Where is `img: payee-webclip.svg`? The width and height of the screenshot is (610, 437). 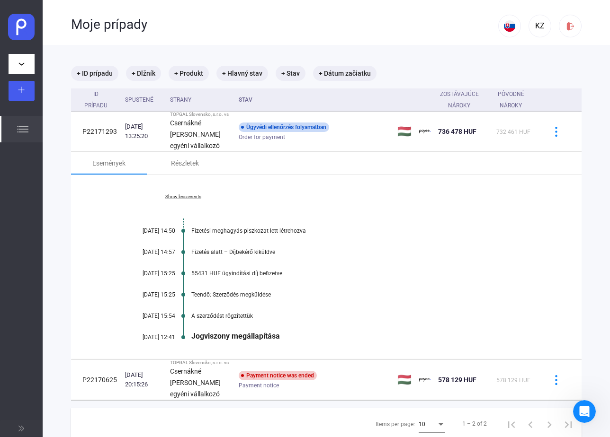 img: payee-webclip.svg is located at coordinates (21, 27).